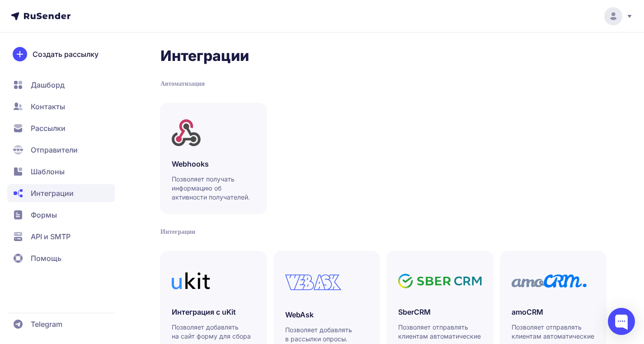  What do you see at coordinates (44, 215) in the screenshot?
I see `span: Формы` at bounding box center [44, 215].